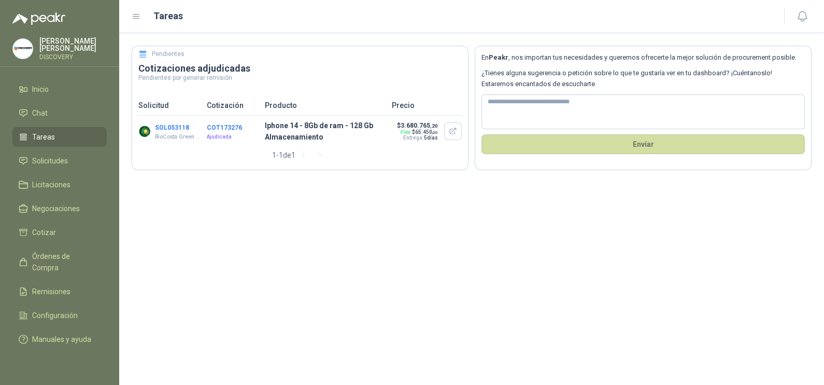 Image resolution: width=824 pixels, height=385 pixels. I want to click on span: 3.680.765, so click(419, 125).